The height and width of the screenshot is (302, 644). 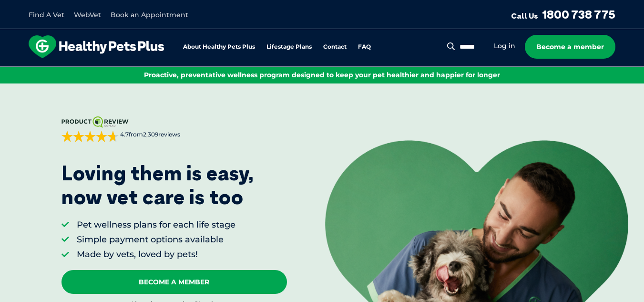 What do you see at coordinates (570, 46) in the screenshot?
I see `a: Become a member` at bounding box center [570, 46].